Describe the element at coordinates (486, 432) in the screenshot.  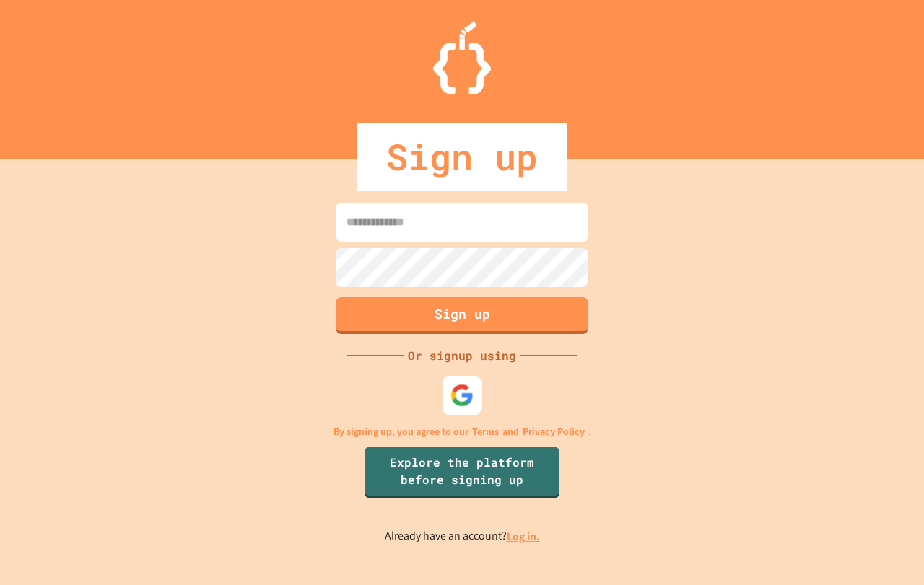
I see `a: Terms` at that location.